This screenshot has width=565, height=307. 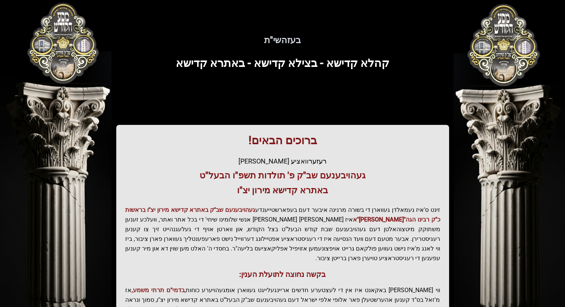 I want to click on h3: באתרא קדישא מירון יצ"ו, so click(x=283, y=190).